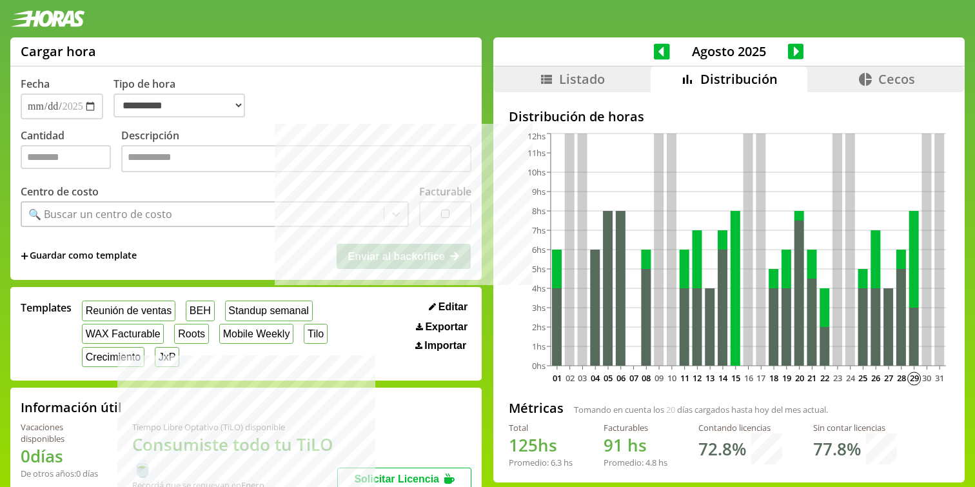 The width and height of the screenshot is (975, 487). I want to click on text: 01, so click(557, 378).